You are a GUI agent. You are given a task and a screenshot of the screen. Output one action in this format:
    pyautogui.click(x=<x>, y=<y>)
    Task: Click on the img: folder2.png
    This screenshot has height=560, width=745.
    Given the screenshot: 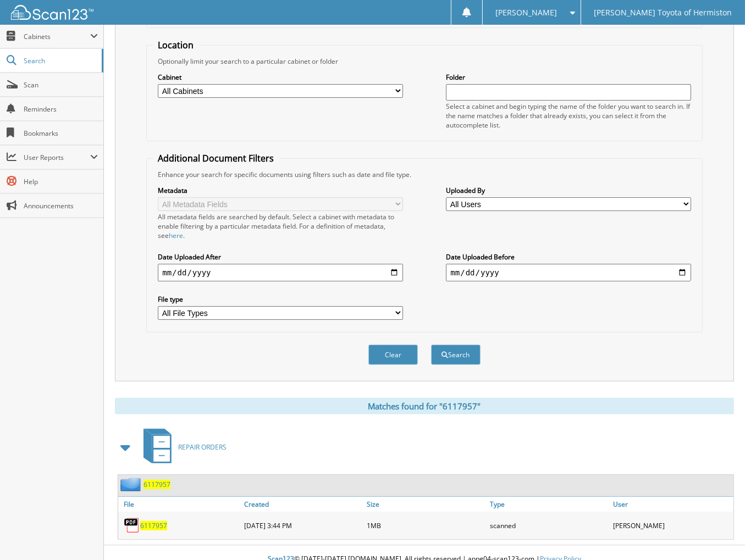 What is the action you would take?
    pyautogui.click(x=132, y=484)
    